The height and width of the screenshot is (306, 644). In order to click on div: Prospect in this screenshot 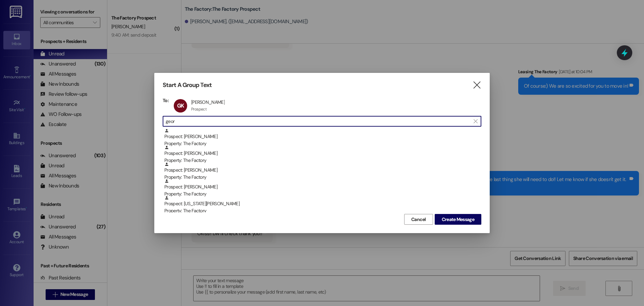, I will do `click(199, 109)`.